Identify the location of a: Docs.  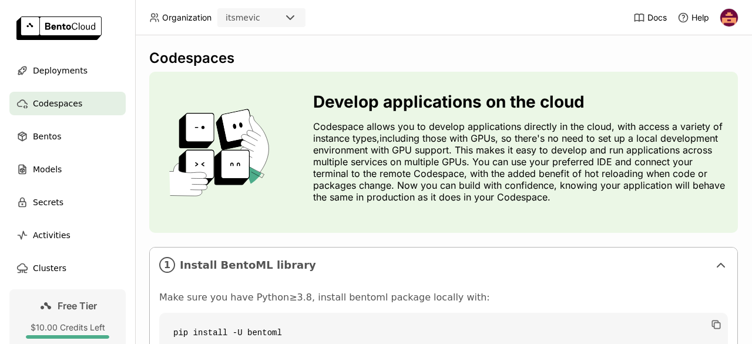
(650, 18).